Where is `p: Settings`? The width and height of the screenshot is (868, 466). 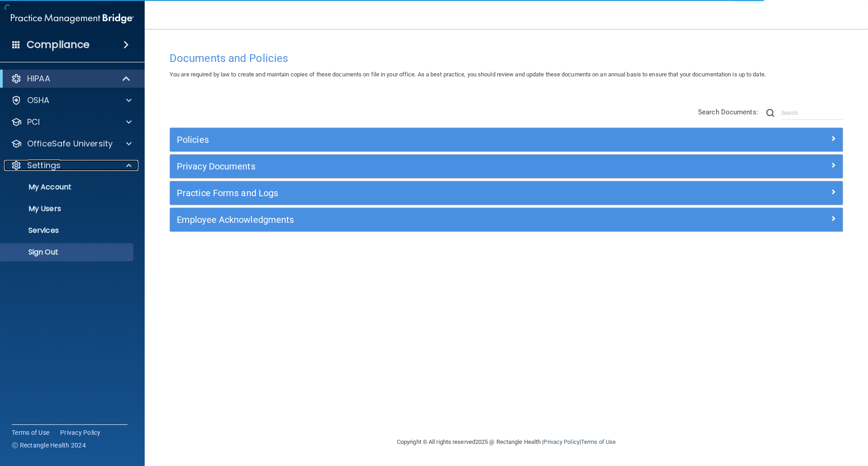 p: Settings is located at coordinates (44, 165).